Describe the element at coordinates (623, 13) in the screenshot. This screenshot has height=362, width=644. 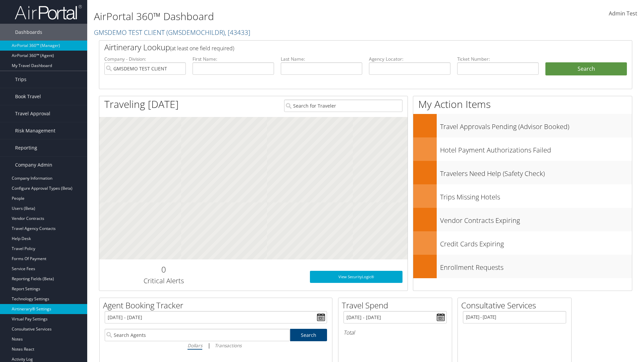
I see `span: Admin Test` at that location.